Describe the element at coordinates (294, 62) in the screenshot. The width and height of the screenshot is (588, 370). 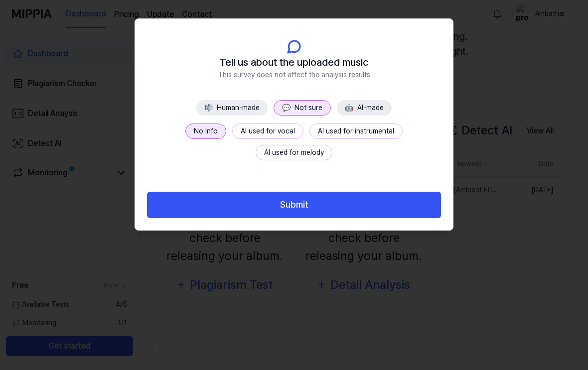
I see `span: Tell us about the uploaded music` at that location.